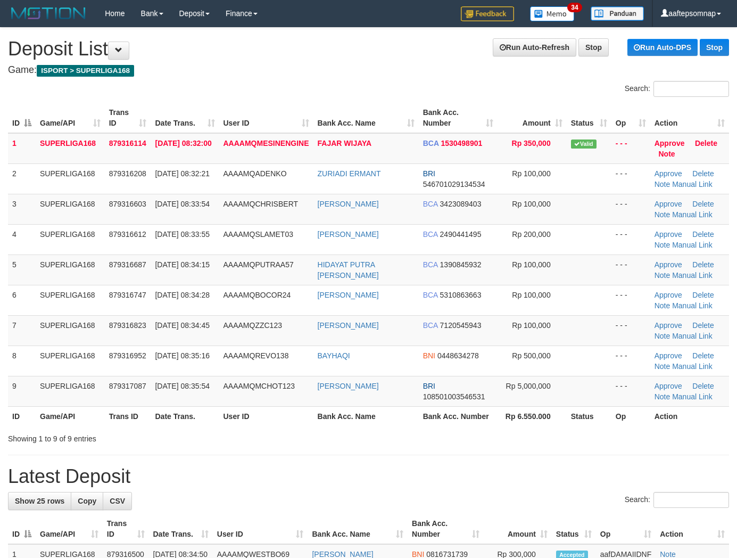 The width and height of the screenshot is (737, 558). What do you see at coordinates (39, 501) in the screenshot?
I see `span: Show 25 rows` at bounding box center [39, 501].